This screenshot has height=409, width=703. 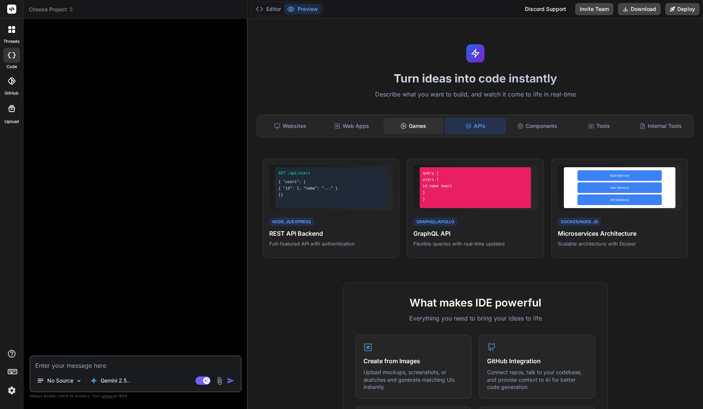 I want to click on label: threads, so click(x=11, y=41).